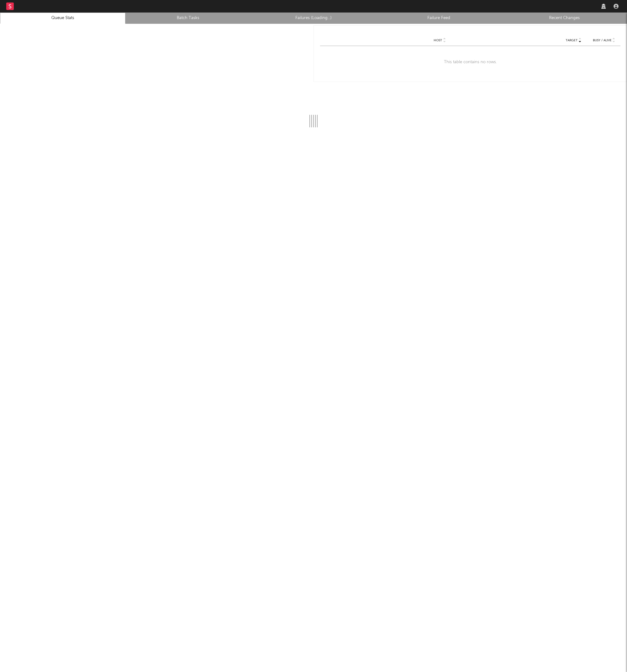 The height and width of the screenshot is (672, 627). What do you see at coordinates (438, 40) in the screenshot?
I see `span: Host` at bounding box center [438, 40].